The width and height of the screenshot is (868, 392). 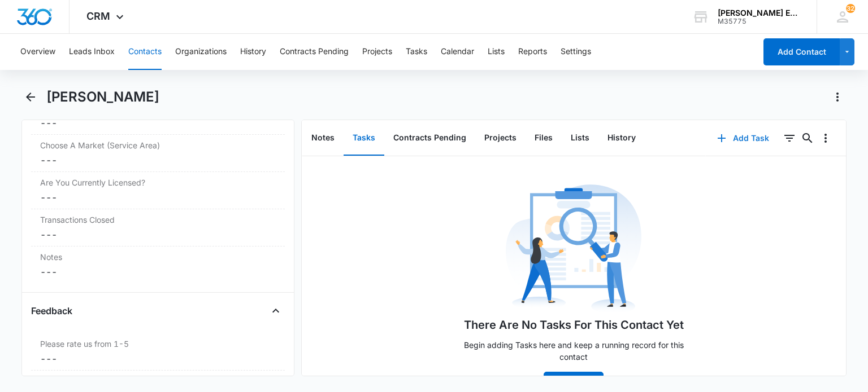 What do you see at coordinates (574, 249) in the screenshot?
I see `img: No Data` at bounding box center [574, 249].